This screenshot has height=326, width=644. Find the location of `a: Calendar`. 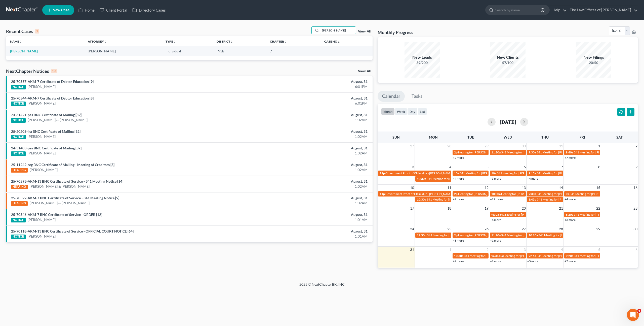

a: Calendar is located at coordinates (392, 96).